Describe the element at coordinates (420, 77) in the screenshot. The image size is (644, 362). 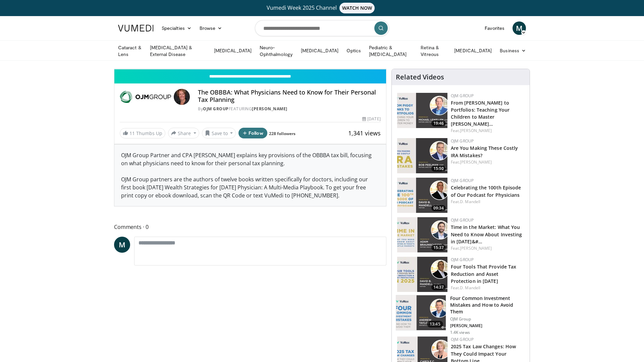
I see `h4: Related Videos` at that location.